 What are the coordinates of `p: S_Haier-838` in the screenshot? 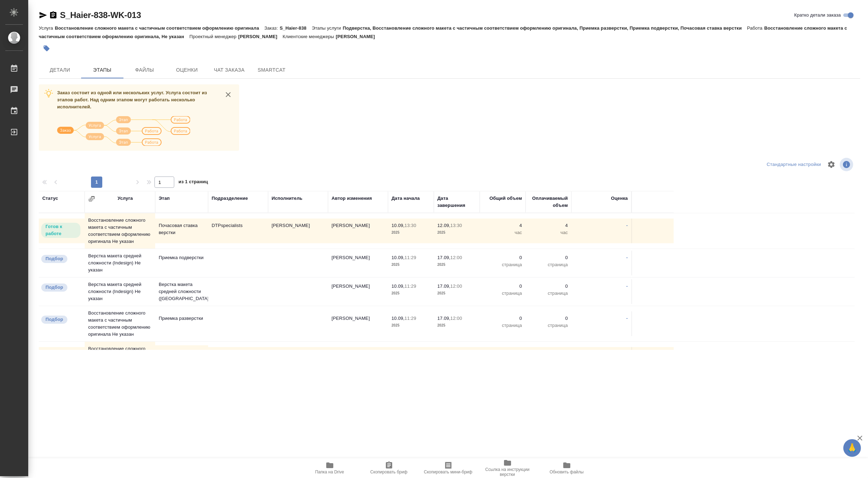 It's located at (295, 28).